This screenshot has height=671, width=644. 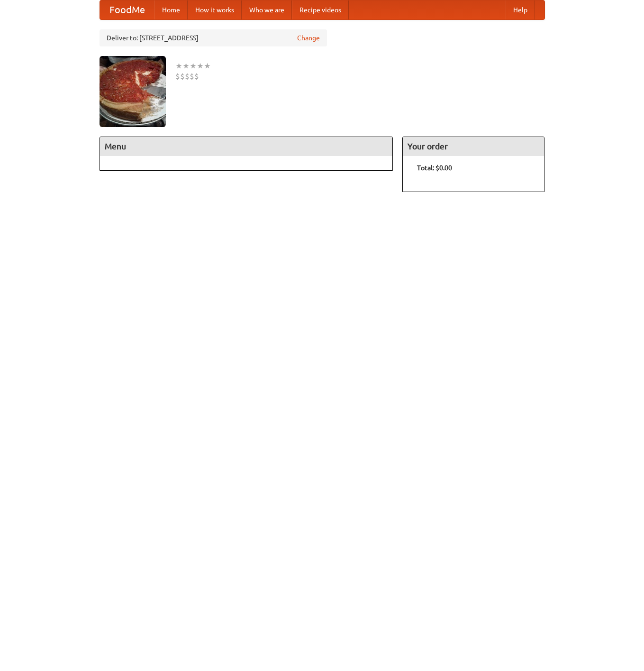 What do you see at coordinates (171, 10) in the screenshot?
I see `a: Home` at bounding box center [171, 10].